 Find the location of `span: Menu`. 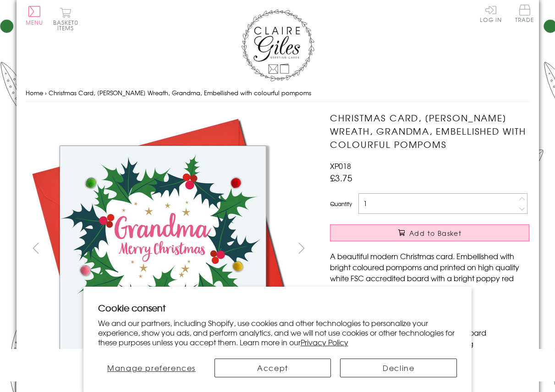

span: Menu is located at coordinates (35, 22).